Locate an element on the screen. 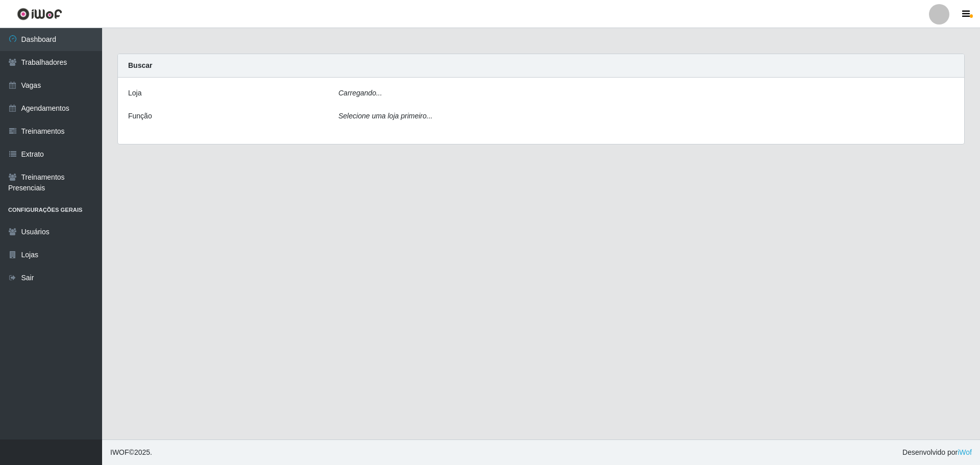  label: Loja is located at coordinates (134, 93).